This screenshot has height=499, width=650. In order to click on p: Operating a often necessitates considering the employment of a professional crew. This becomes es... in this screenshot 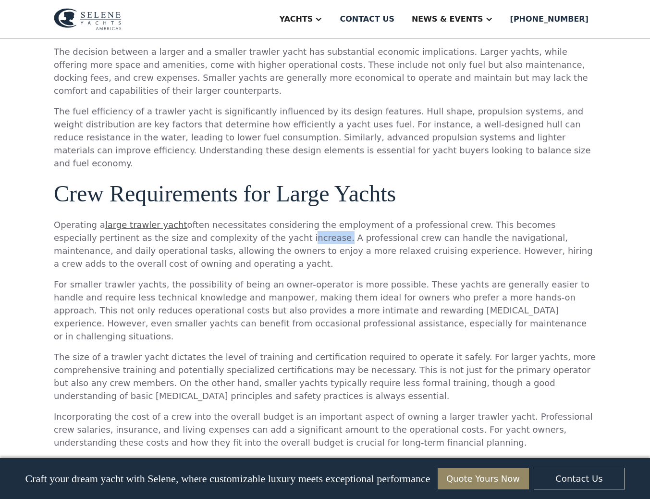, I will do `click(325, 244)`.